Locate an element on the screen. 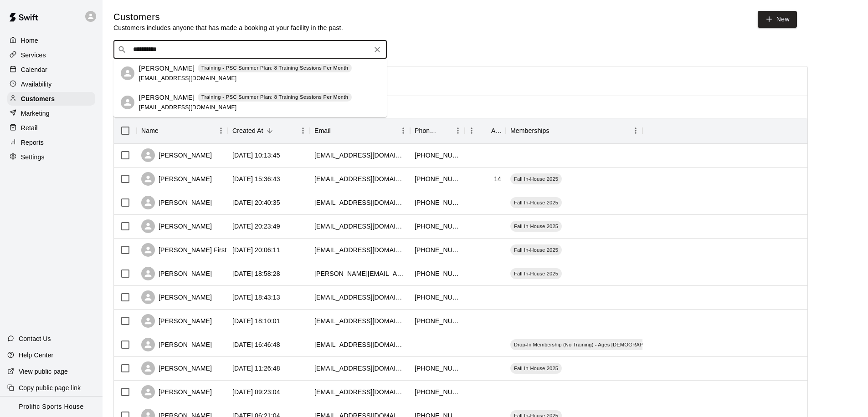 The height and width of the screenshot is (417, 868). div: Availability is located at coordinates (51, 84).